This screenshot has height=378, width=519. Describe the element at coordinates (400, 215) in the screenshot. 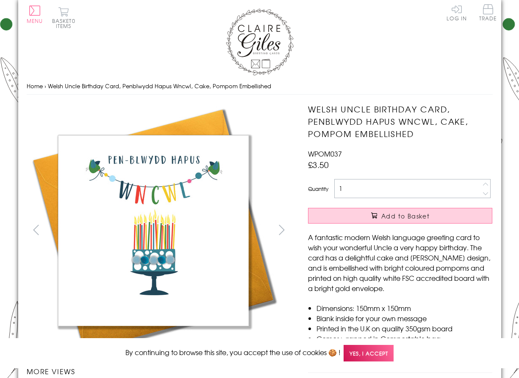

I see `button: Add to Basket` at that location.